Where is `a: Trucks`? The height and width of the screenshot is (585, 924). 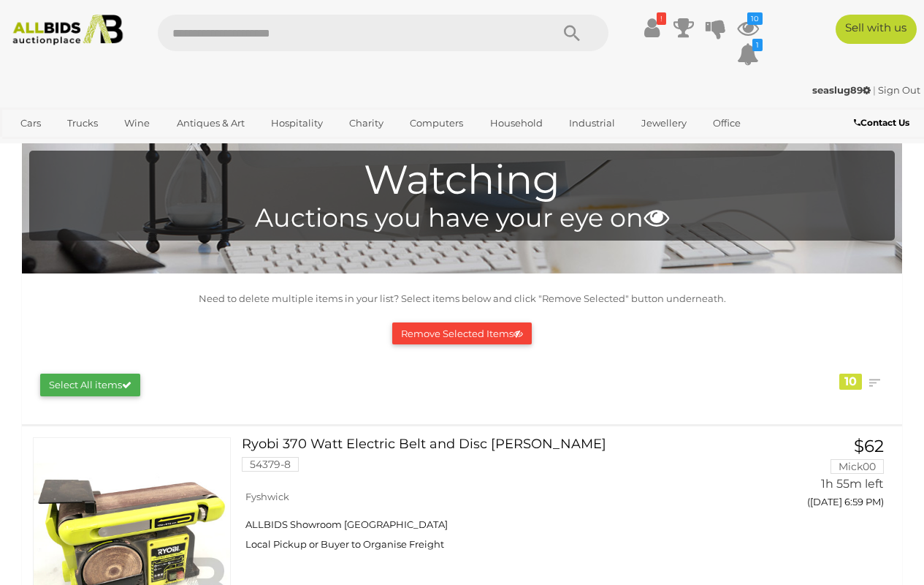 a: Trucks is located at coordinates (83, 123).